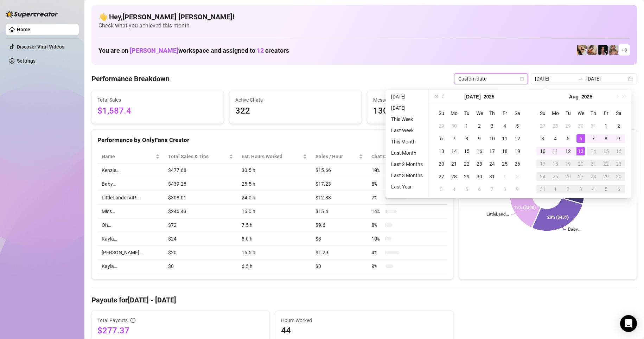  What do you see at coordinates (377, 211) in the screenshot?
I see `span: 14 %` at bounding box center [377, 211].